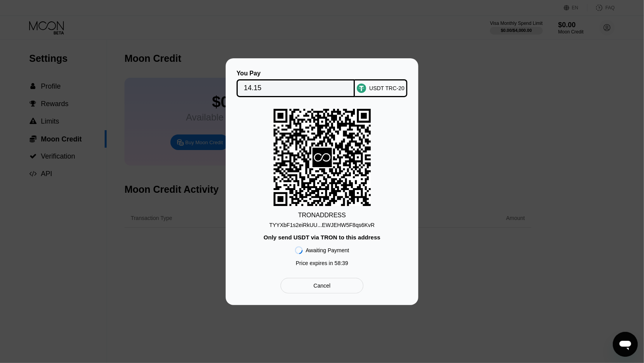 This screenshot has height=363, width=644. What do you see at coordinates (321, 237) in the screenshot?
I see `div: Only send USDT via TRON to this address` at bounding box center [321, 237].